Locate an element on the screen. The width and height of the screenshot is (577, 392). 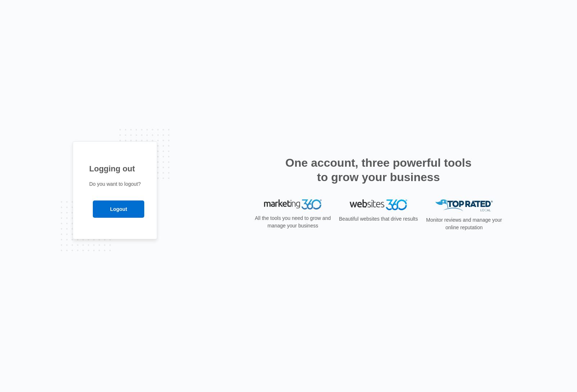
img: Websites 360 is located at coordinates (378, 204).